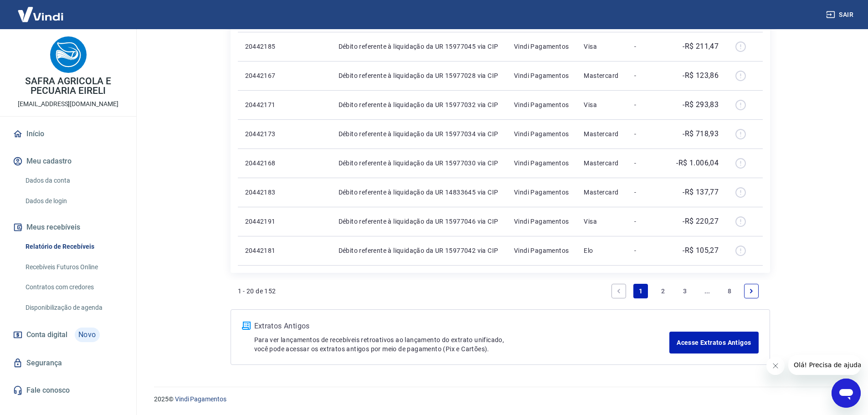 The width and height of the screenshot is (868, 415). What do you see at coordinates (700, 221) in the screenshot?
I see `p: -R$ 220,27` at bounding box center [700, 221].